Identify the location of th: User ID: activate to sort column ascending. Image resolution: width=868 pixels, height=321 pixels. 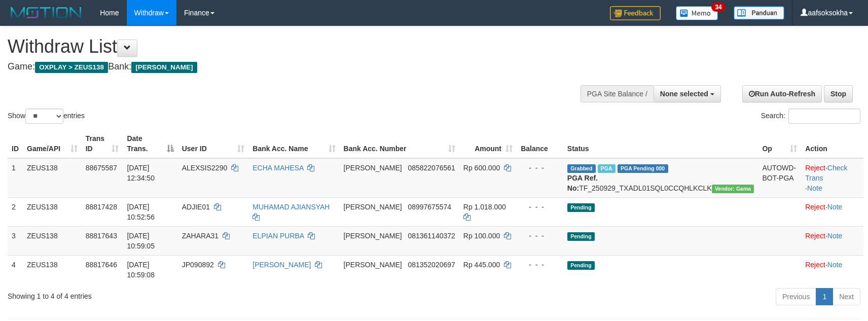
(214, 144).